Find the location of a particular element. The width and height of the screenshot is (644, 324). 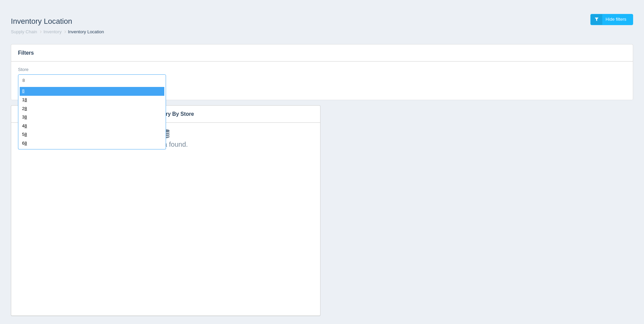

div: 6 is located at coordinates (92, 144).